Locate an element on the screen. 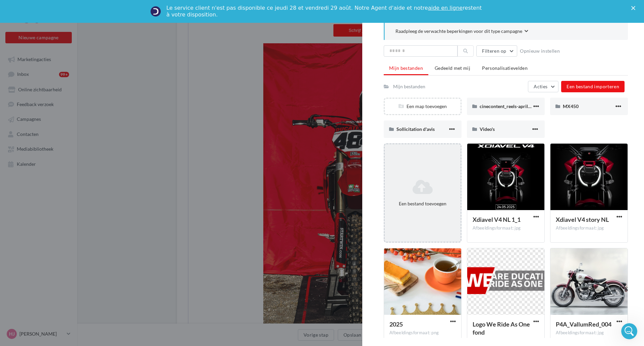 This screenshot has height=346, width=644. span: P4A_VallumRed_004 is located at coordinates (584, 324).